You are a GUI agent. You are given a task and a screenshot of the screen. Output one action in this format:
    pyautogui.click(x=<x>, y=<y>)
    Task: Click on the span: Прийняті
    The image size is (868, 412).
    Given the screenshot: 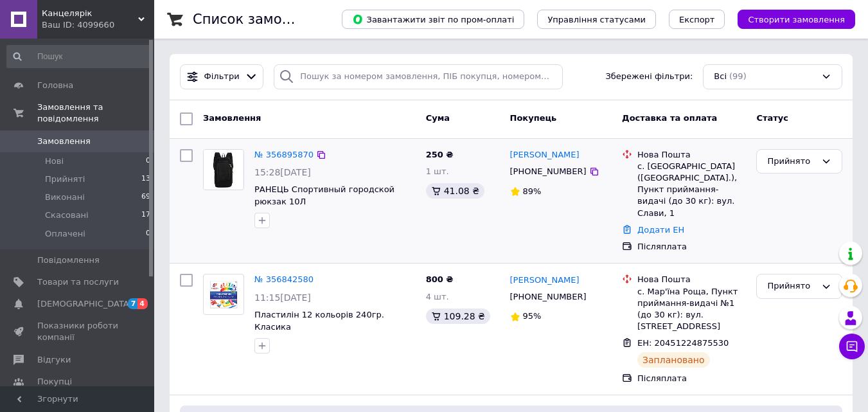 What is the action you would take?
    pyautogui.click(x=65, y=180)
    